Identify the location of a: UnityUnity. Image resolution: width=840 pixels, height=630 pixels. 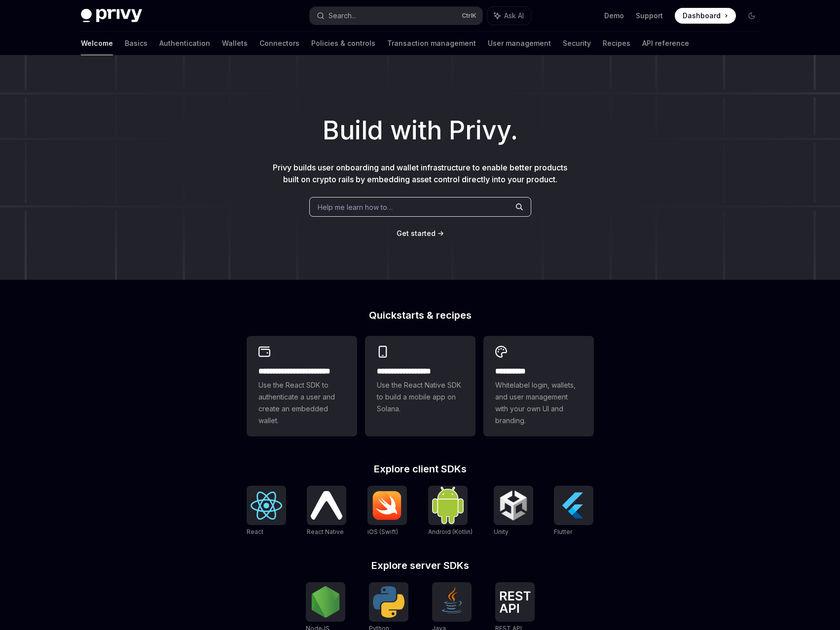
(513, 512).